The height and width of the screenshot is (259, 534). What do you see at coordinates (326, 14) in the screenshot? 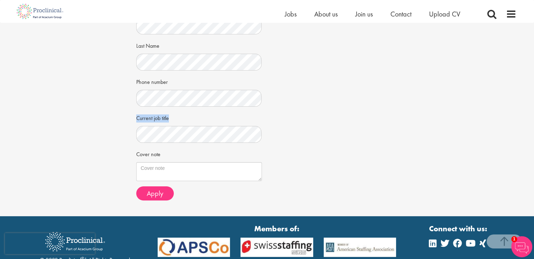
I see `span: About us` at bounding box center [326, 14].